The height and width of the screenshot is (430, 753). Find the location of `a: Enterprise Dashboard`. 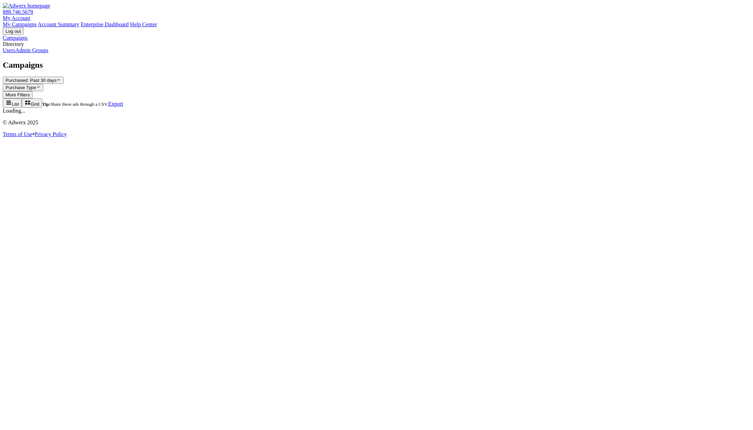

a: Enterprise Dashboard is located at coordinates (105, 24).